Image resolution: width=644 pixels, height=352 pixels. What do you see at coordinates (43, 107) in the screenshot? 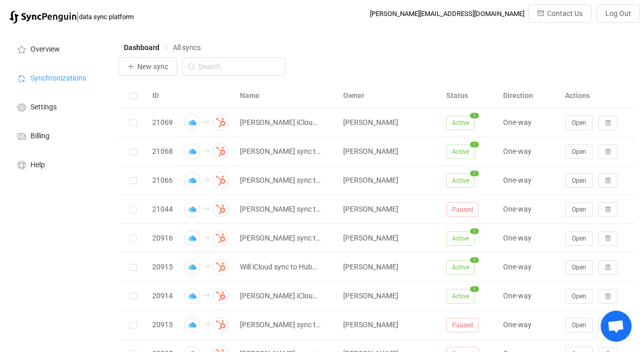
I see `span: Settings` at bounding box center [43, 107].